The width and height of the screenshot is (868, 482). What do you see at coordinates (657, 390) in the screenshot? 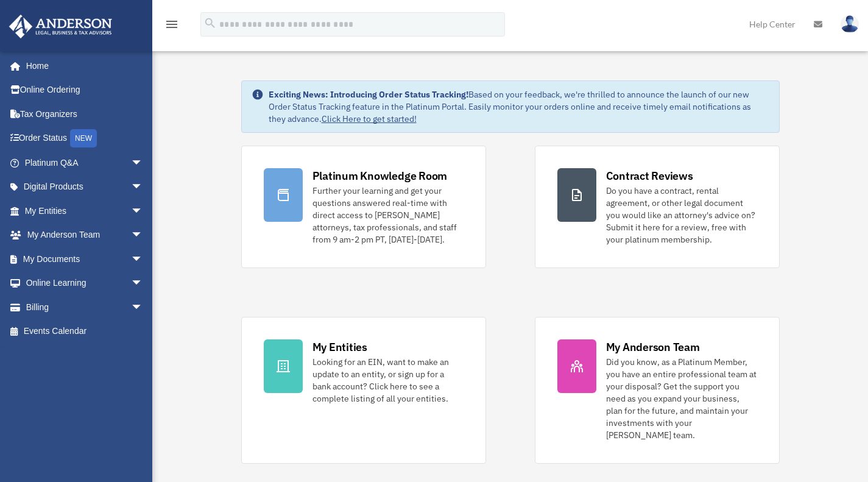
I see `a: My Anderson Team Did you know, as a Platinum Member, you have an entire professional team at your...` at bounding box center [657, 390].